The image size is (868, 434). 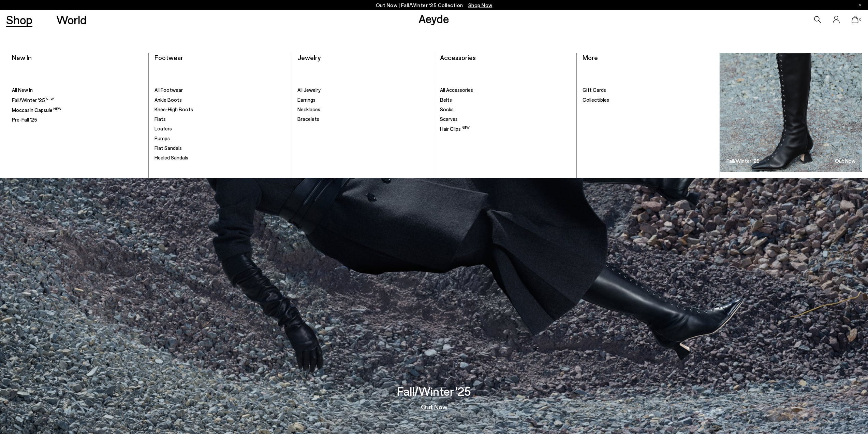 What do you see at coordinates (220, 158) in the screenshot?
I see `a: Heeled Sandals` at bounding box center [220, 158].